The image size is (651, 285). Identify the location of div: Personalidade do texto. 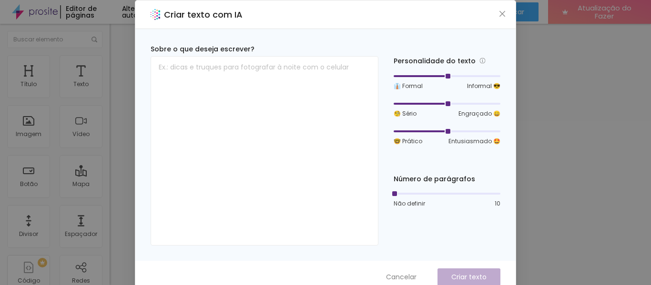
(447, 61).